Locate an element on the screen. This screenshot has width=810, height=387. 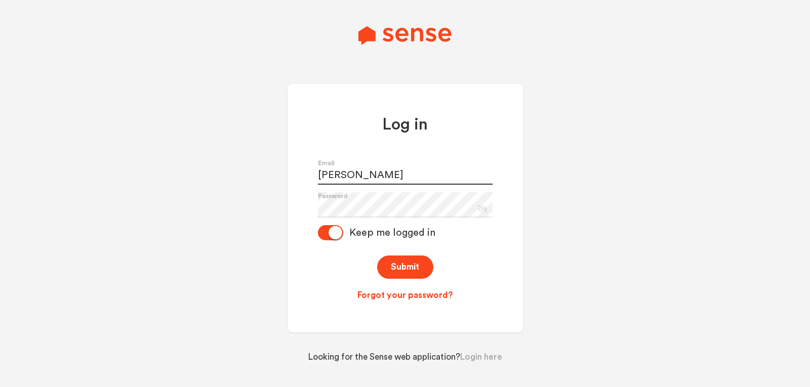
div: Looking for the Sense web application? is located at coordinates (405, 353).